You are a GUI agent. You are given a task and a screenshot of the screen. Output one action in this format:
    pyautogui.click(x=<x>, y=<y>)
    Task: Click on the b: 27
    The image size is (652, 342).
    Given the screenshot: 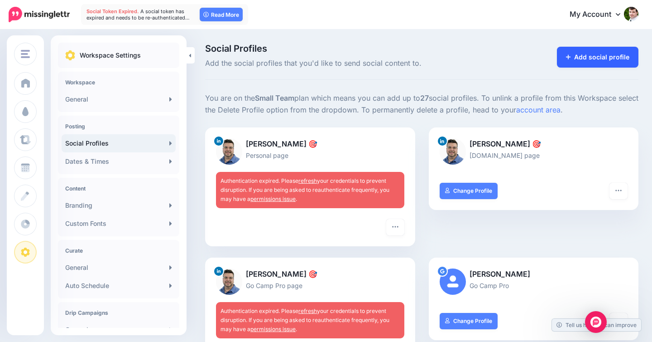 What is the action you would take?
    pyautogui.click(x=425, y=98)
    